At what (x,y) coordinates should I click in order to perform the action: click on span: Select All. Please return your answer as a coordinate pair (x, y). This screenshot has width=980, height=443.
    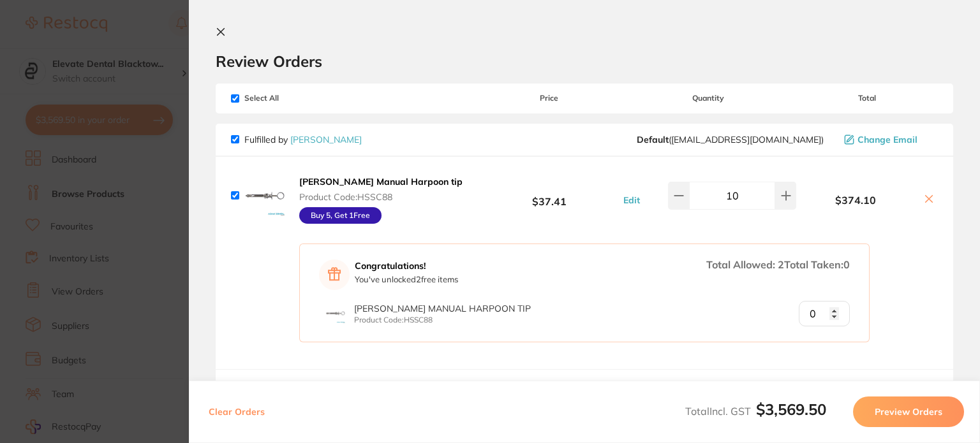
    Looking at the image, I should click on (295, 98).